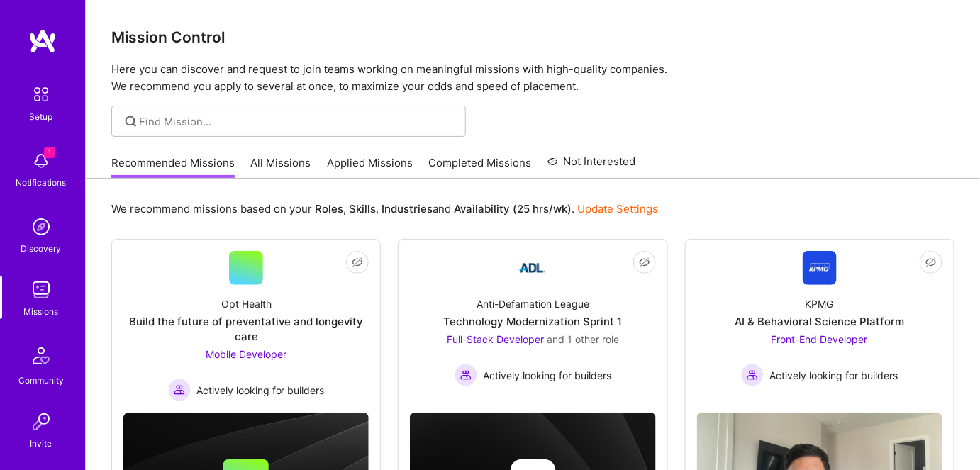  Describe the element at coordinates (41, 422) in the screenshot. I see `img: Invite` at that location.